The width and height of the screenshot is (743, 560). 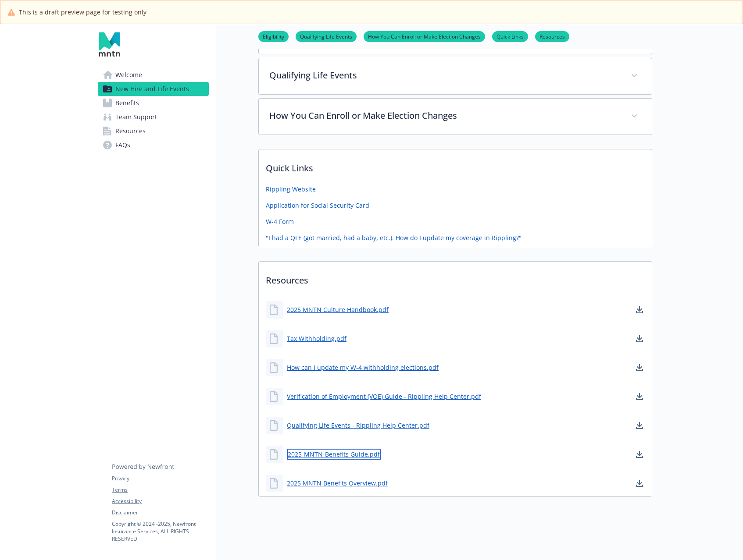 I want to click on a: Qualifying Life Events, so click(x=326, y=36).